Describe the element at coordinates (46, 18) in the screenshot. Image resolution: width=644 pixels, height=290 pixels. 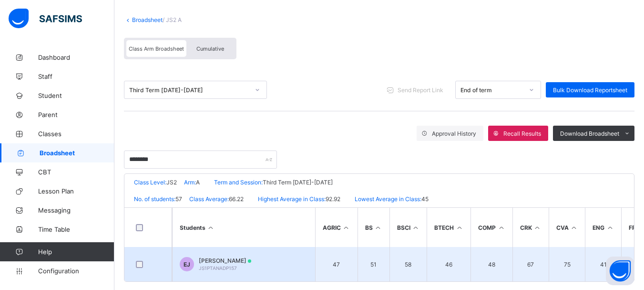
I see `img: safsims` at that location.